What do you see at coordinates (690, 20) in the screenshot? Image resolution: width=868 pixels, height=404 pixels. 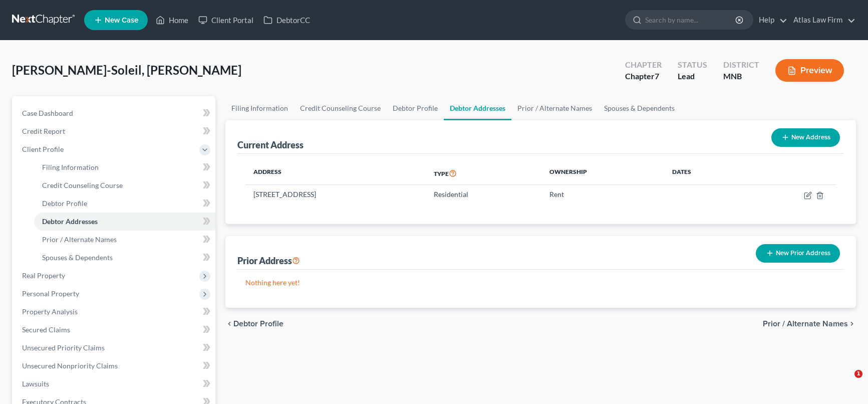 I see `input: Search by name...` at bounding box center [690, 20].